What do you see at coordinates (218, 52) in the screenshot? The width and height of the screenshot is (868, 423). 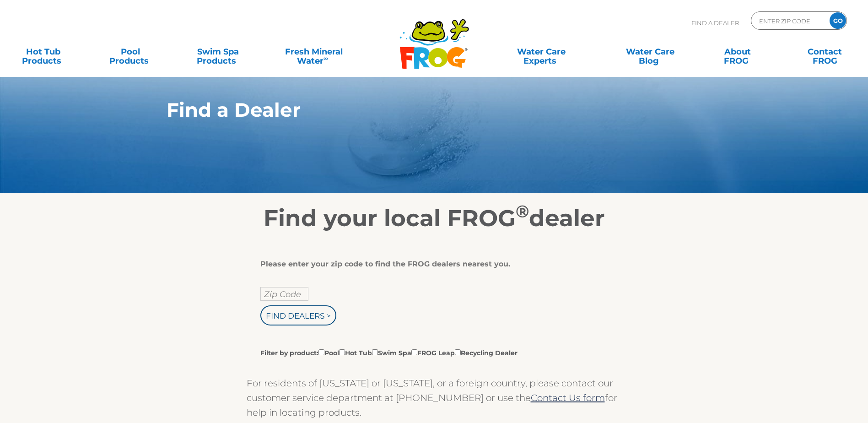 I see `a: Swim SpaProducts` at bounding box center [218, 52].